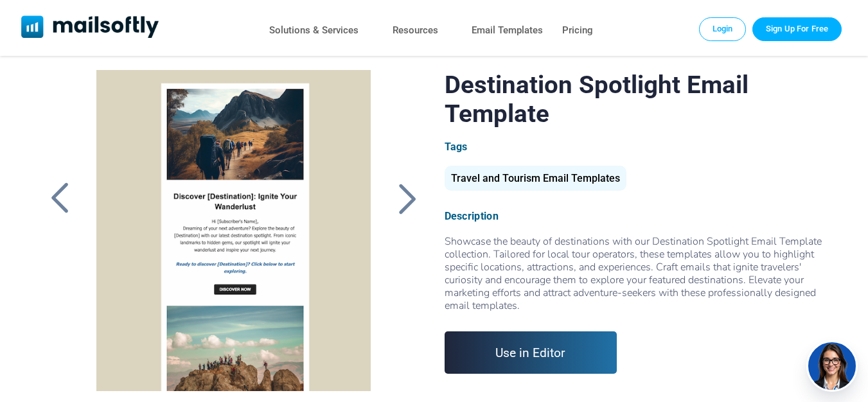 The image size is (868, 402). I want to click on div: Tags, so click(635, 146).